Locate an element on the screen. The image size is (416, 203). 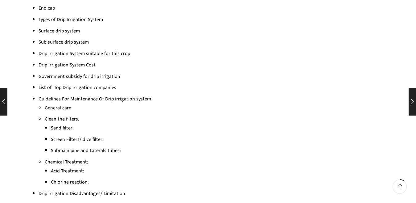
li: Acid Treatment: is located at coordinates (218, 171).